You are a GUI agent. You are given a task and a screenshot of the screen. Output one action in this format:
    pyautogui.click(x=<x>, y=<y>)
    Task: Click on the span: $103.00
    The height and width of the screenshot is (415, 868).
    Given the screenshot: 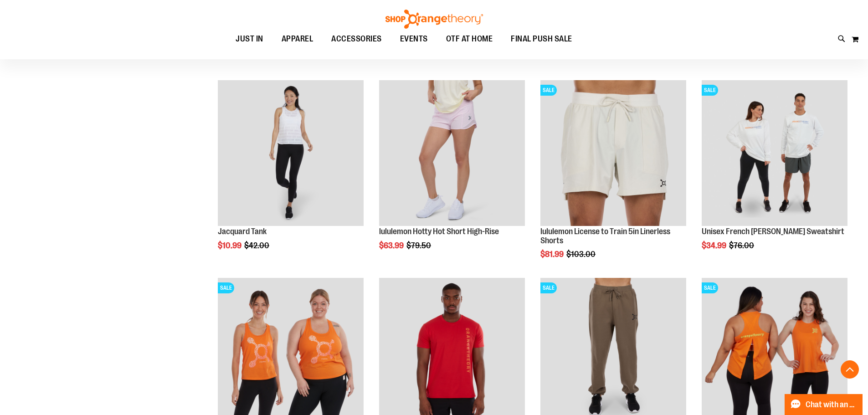 What is the action you would take?
    pyautogui.click(x=581, y=254)
    